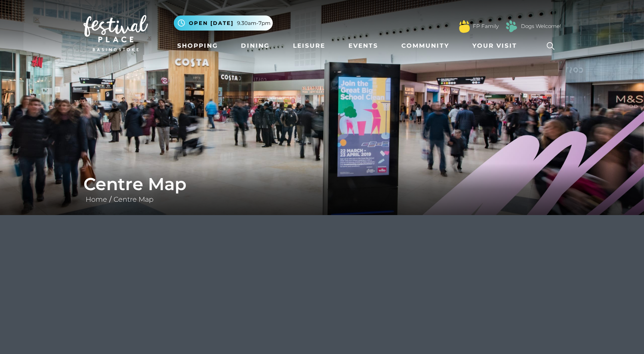 The image size is (644, 354). Describe the element at coordinates (322, 184) in the screenshot. I see `h1: Centre Map` at that location.